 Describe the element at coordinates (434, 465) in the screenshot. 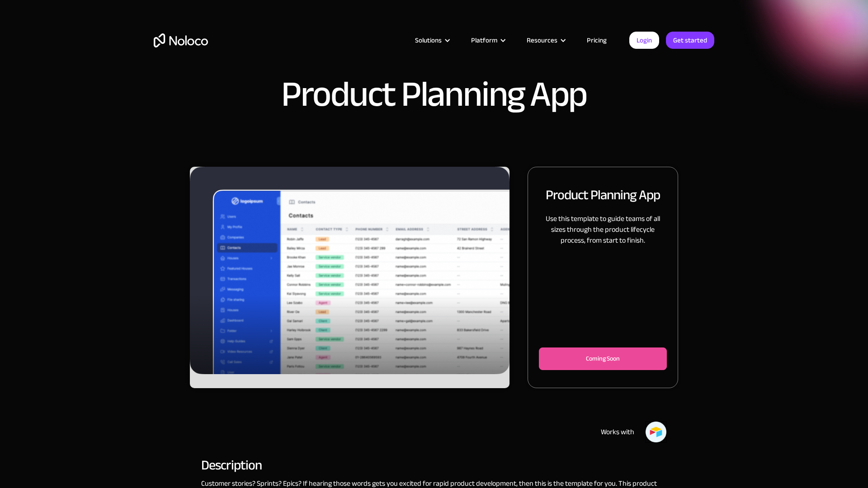

I see `h2: Description` at that location.